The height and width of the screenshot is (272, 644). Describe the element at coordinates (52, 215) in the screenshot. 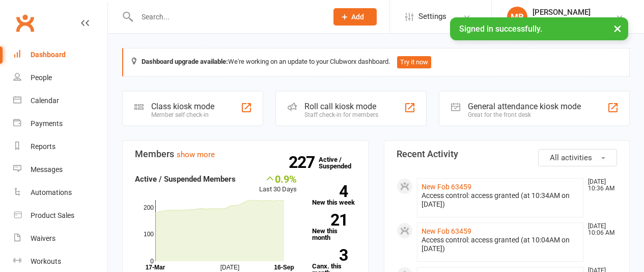

I see `div: Product Sales` at that location.